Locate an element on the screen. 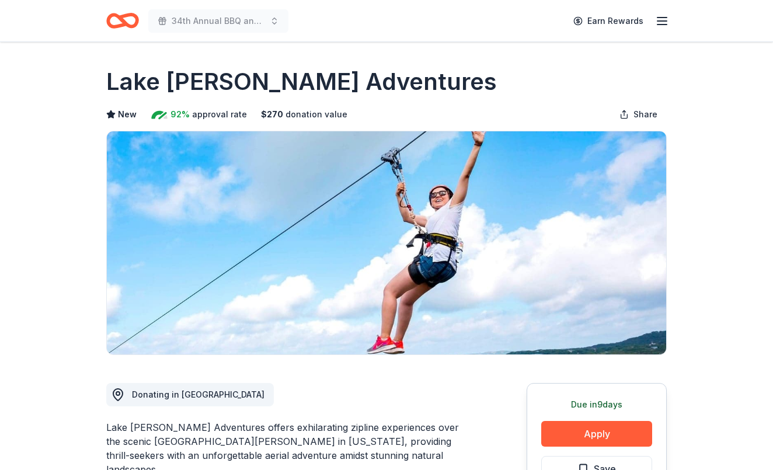 This screenshot has width=773, height=470. div: Due in 9 days is located at coordinates (596, 404).